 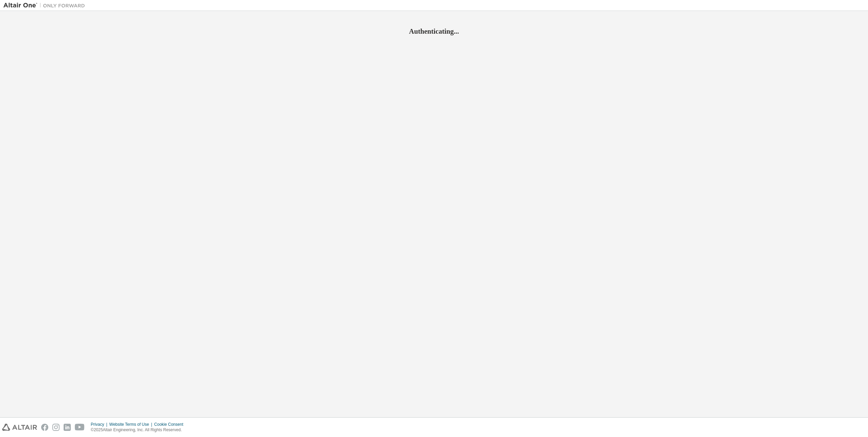 I want to click on img: altair_logo.svg, so click(x=20, y=427).